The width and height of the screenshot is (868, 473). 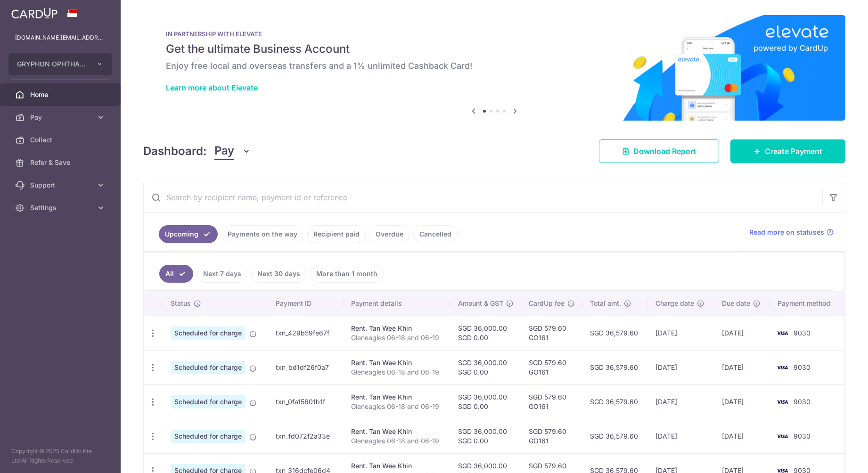 What do you see at coordinates (605, 303) in the screenshot?
I see `span: Total amt.` at bounding box center [605, 303].